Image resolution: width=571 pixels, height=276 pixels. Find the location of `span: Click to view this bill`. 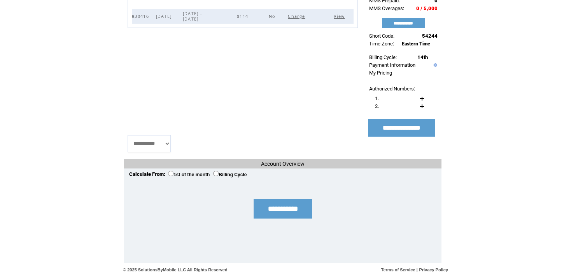

span: Click to view this bill is located at coordinates (340, 16).